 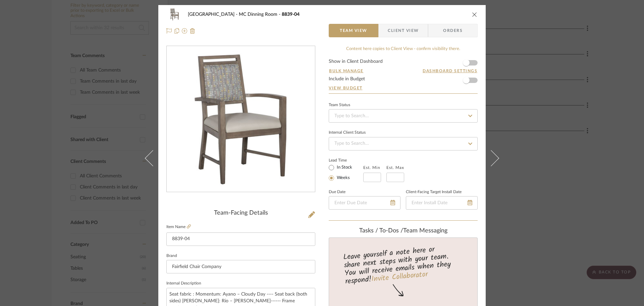 What do you see at coordinates (442, 203) in the screenshot?
I see `input: Enter Install Date` at bounding box center [442, 203].